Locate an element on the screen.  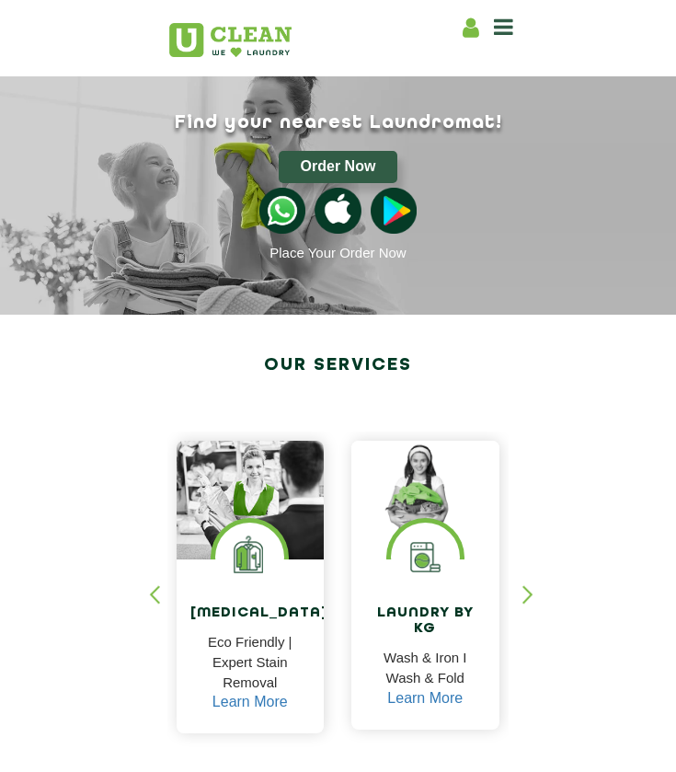
img: laundry washing machine is located at coordinates (425, 556).